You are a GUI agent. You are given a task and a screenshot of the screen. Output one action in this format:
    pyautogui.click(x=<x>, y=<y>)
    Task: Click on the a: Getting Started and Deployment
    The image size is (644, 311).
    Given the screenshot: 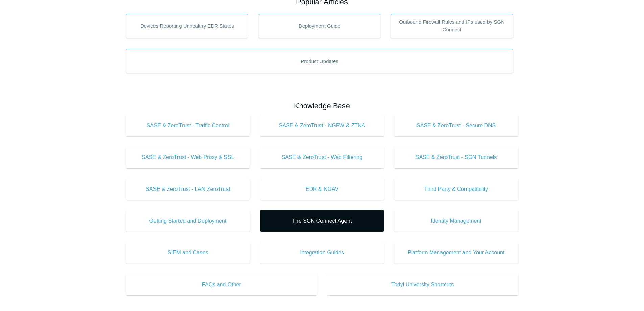 What is the action you would take?
    pyautogui.click(x=188, y=220)
    